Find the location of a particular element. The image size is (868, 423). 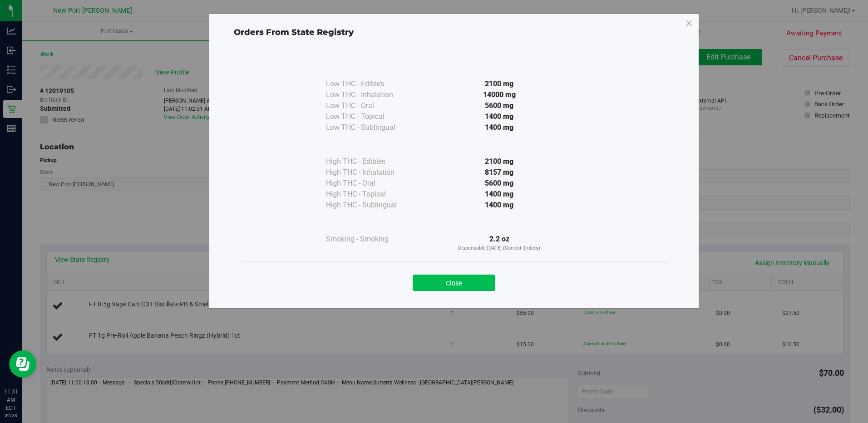

div: Low THC - Inhalation is located at coordinates (371, 95).